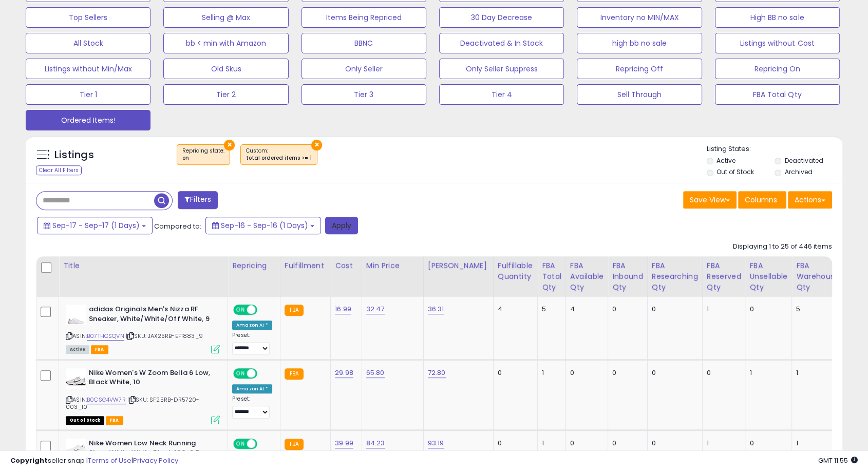  I want to click on div: ASIN:, so click(143, 328).